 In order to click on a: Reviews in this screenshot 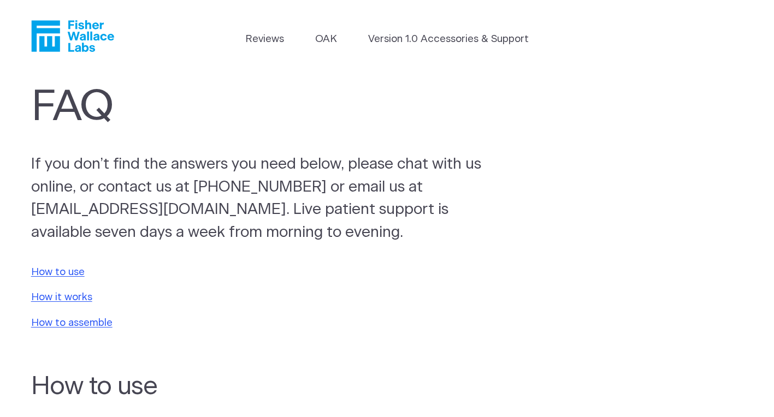, I will do `click(264, 39)`.